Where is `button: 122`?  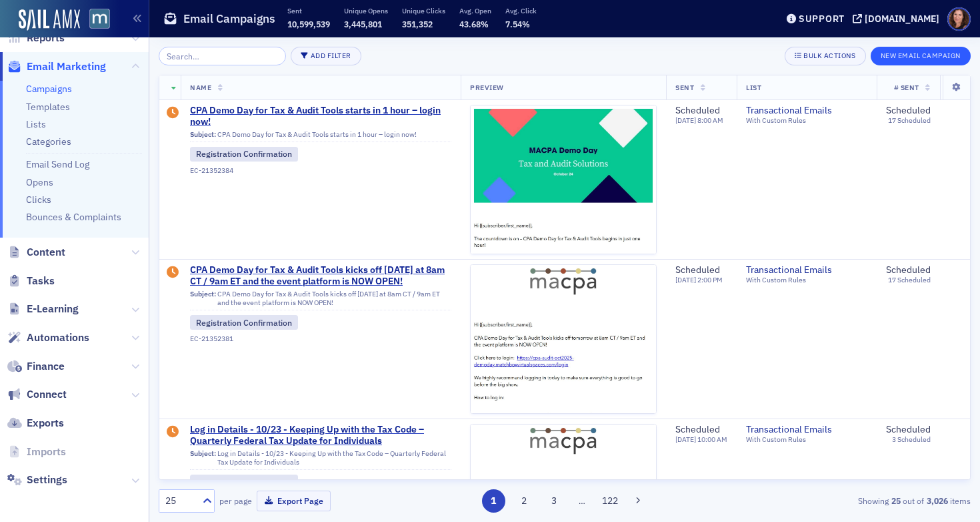 button: 122 is located at coordinates (610, 501).